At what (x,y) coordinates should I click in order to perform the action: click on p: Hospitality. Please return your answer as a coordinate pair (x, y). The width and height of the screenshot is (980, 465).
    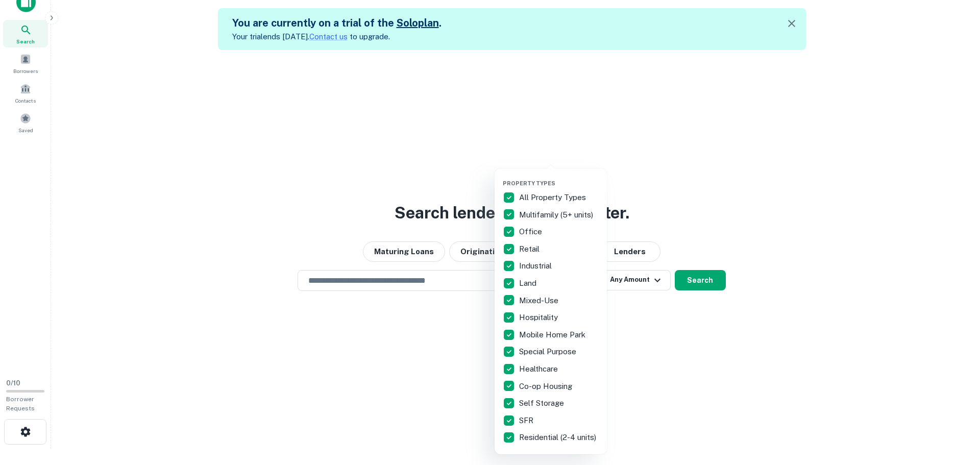
    Looking at the image, I should click on (539, 317).